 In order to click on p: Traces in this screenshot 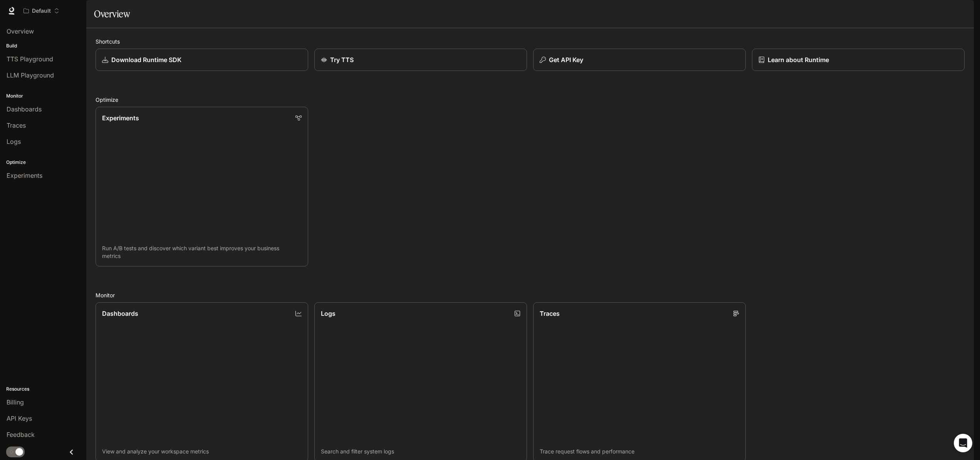, I will do `click(550, 313)`.